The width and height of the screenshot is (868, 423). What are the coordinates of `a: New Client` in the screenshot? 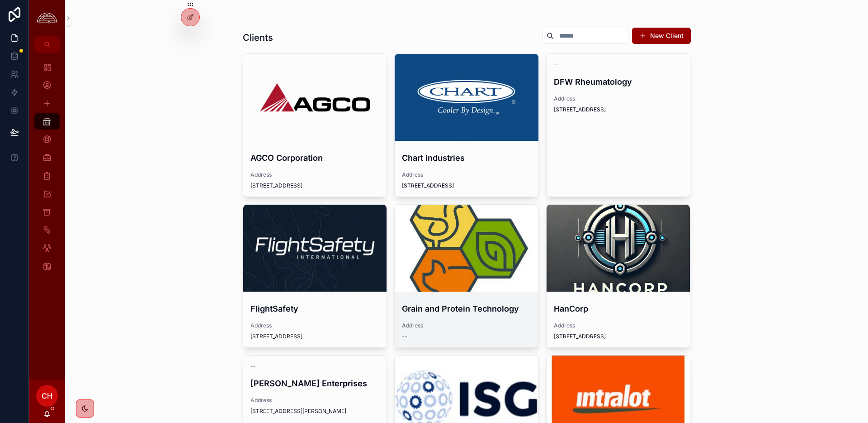 It's located at (661, 36).